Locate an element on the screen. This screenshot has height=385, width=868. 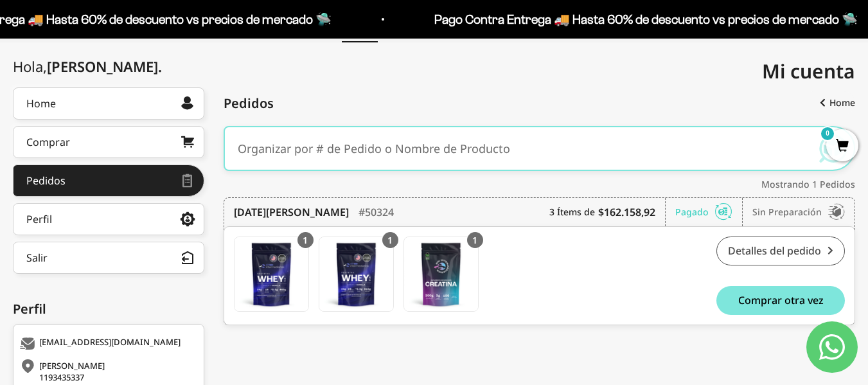
a: Detalles del pedido is located at coordinates (781, 251).